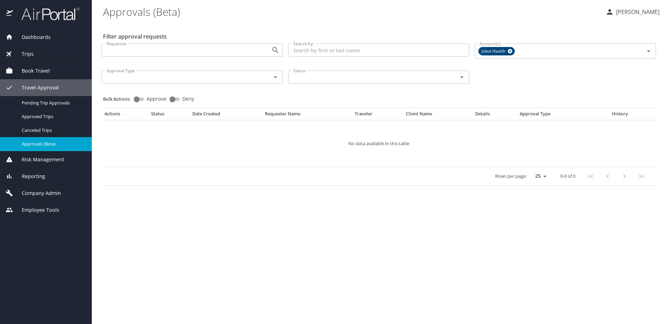 The width and height of the screenshot is (670, 324). Describe the element at coordinates (135, 36) in the screenshot. I see `h2: Filter approval requests` at that location.